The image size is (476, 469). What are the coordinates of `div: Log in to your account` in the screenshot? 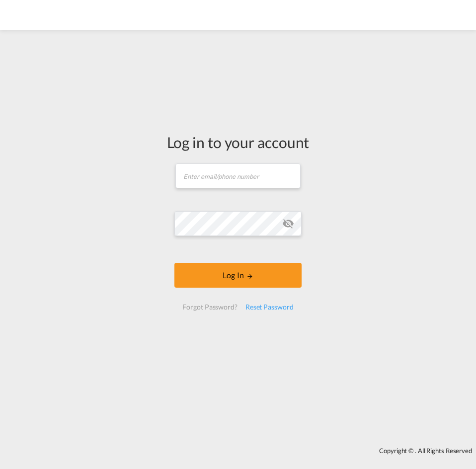 It's located at (238, 142).